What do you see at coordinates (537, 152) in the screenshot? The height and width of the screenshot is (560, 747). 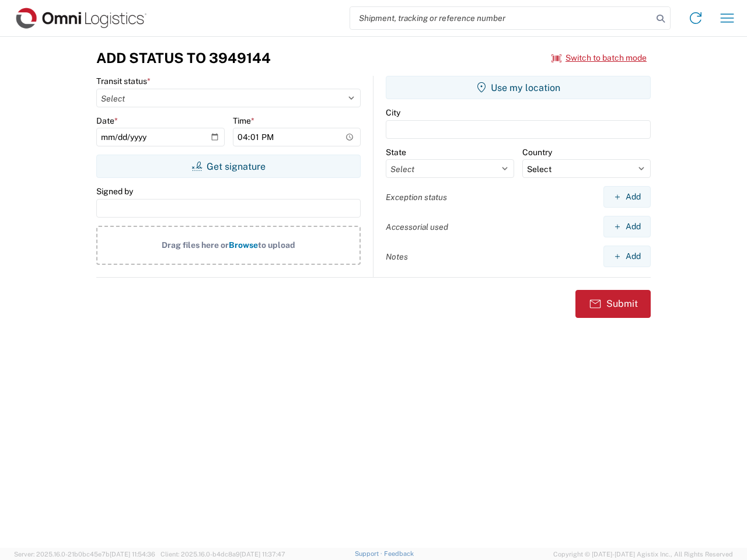 I see `label: Country` at bounding box center [537, 152].